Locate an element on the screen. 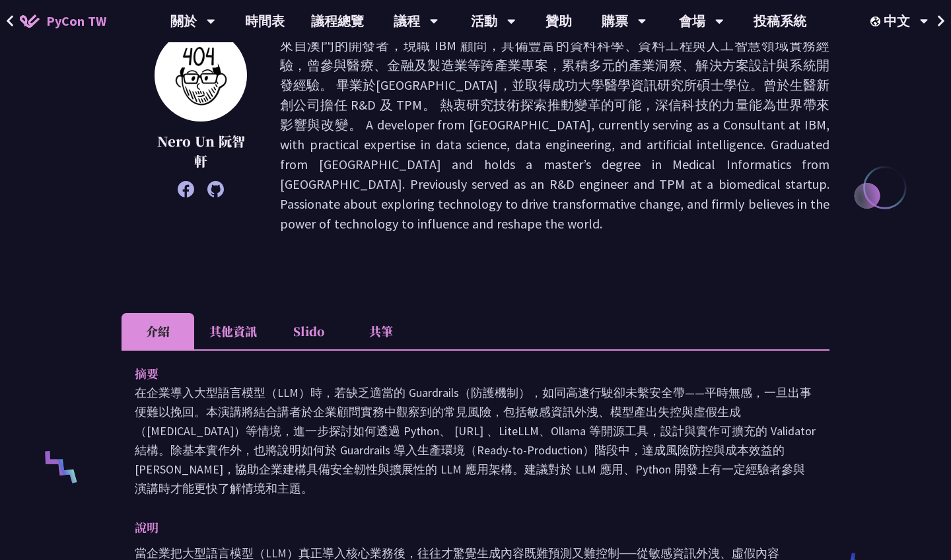 Image resolution: width=951 pixels, height=560 pixels. li: 其他資訊 is located at coordinates (233, 331).